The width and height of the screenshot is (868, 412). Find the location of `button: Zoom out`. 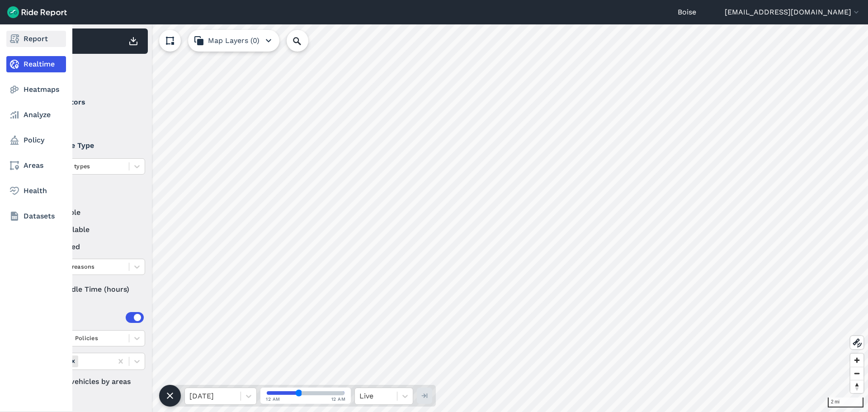

button: Zoom out is located at coordinates (857, 373).